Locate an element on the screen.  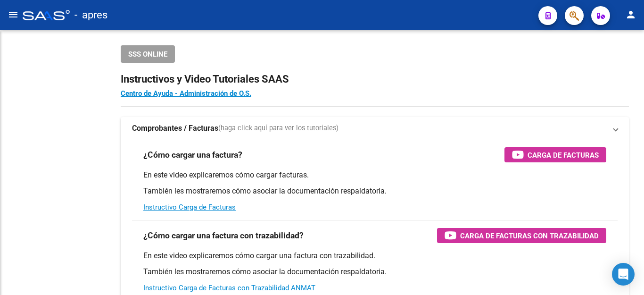
mat-icon: menu is located at coordinates (13, 15).